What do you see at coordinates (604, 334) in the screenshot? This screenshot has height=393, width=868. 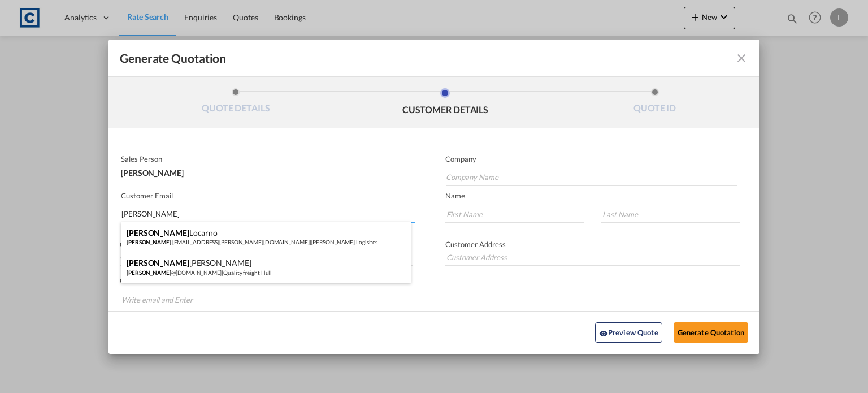 I see `md-icon: icon-eye` at bounding box center [604, 334].